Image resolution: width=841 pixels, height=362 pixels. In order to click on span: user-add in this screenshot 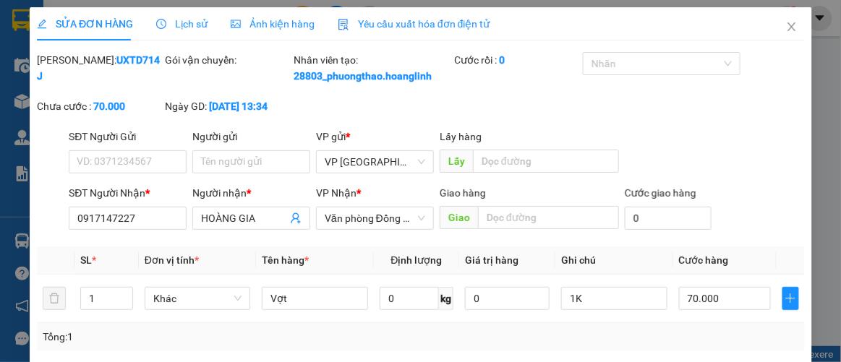, I will do `click(296, 218)`.